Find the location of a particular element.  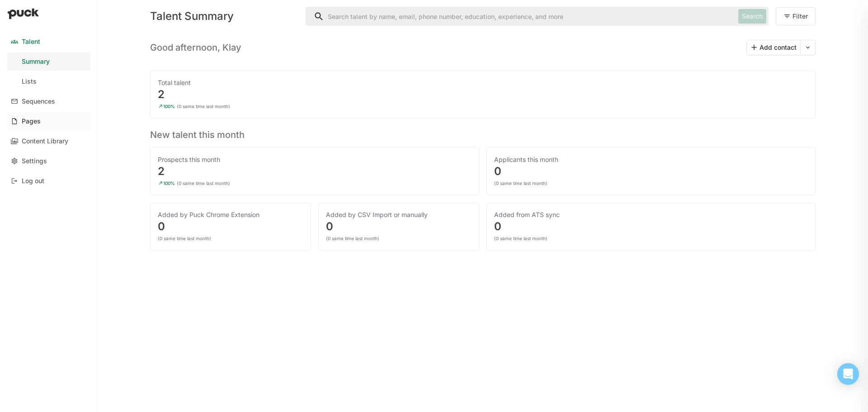

a: Pages is located at coordinates (49, 121).